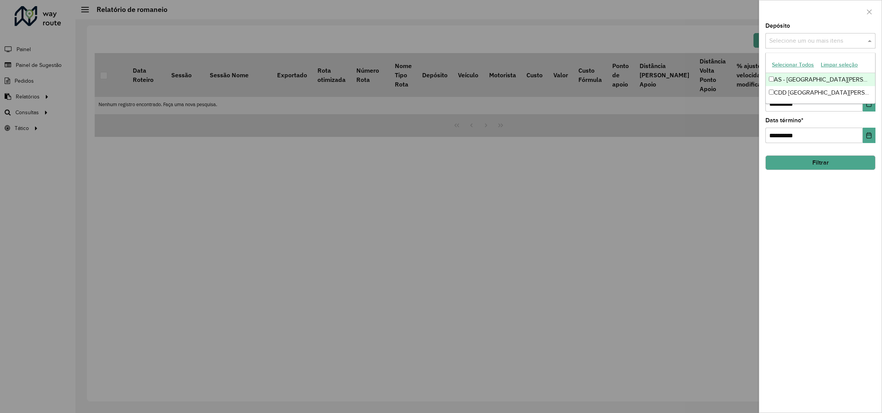 The width and height of the screenshot is (882, 413). What do you see at coordinates (820, 163) in the screenshot?
I see `button: Filtrar` at bounding box center [820, 163].